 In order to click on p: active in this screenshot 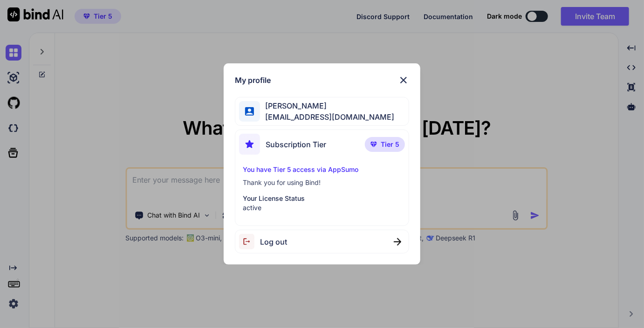, I will do `click(322, 208)`.